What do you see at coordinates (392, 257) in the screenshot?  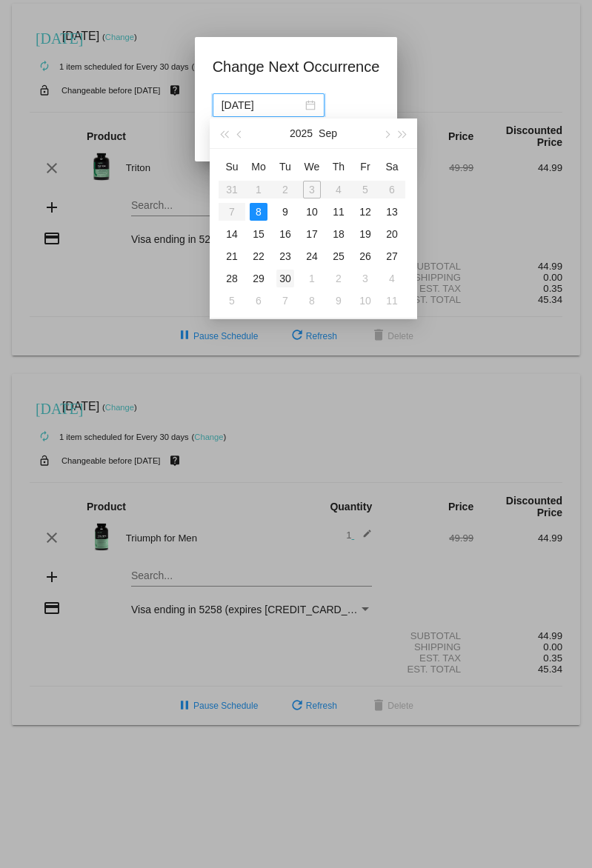 I see `div: 27` at bounding box center [392, 257].